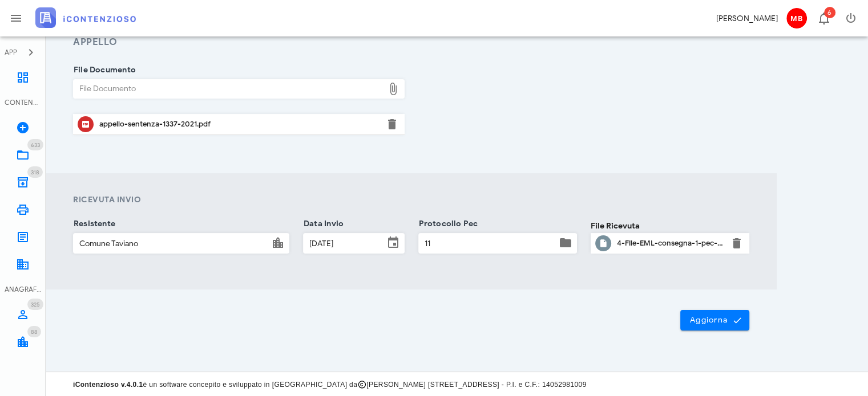  I want to click on div: 4-File-EML-consegna-1-pec-appello.eml, so click(670, 244).